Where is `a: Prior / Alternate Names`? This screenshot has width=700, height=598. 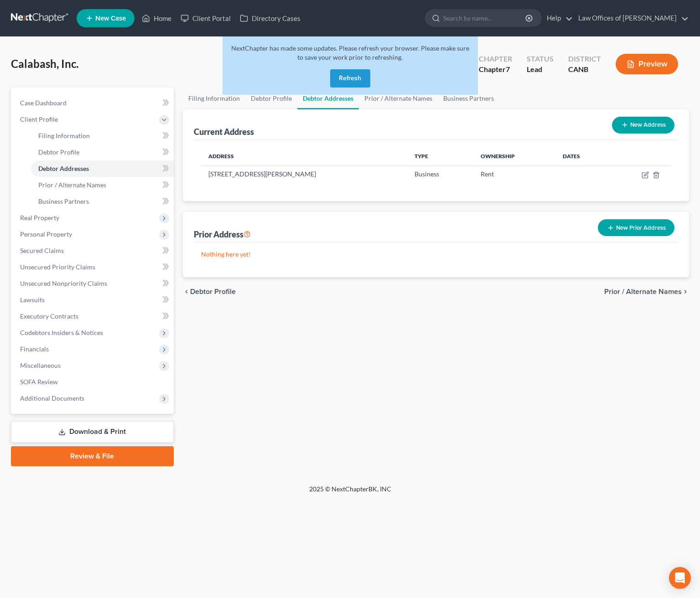
a: Prior / Alternate Names is located at coordinates (102, 185).